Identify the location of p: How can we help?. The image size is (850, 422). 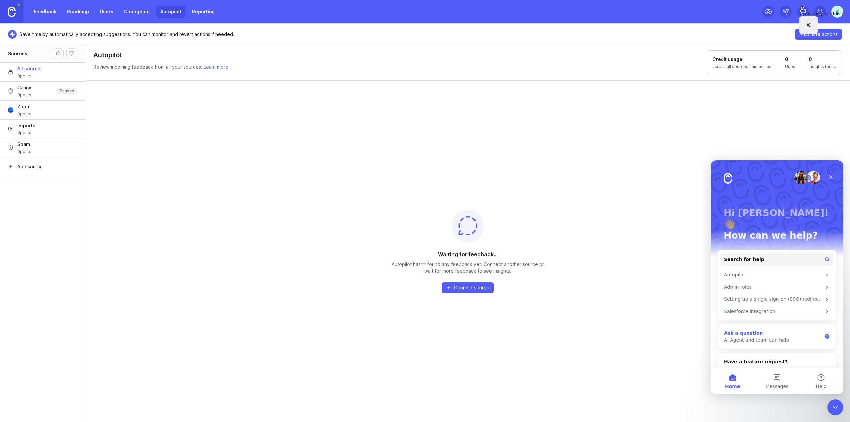
(66, 75).